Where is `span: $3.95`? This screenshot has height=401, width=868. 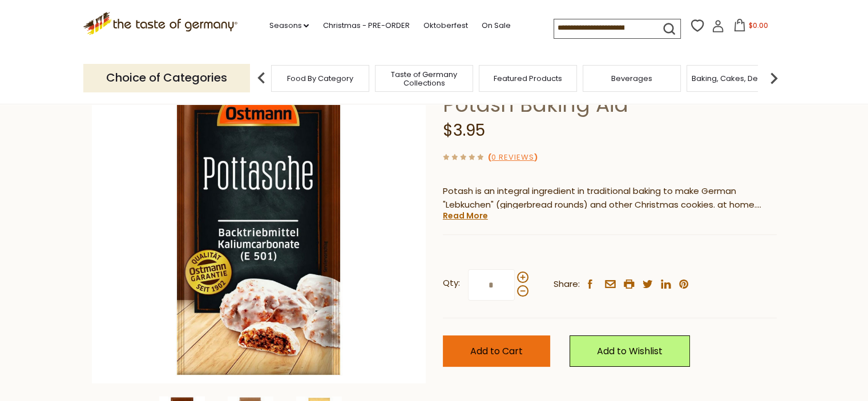
span: $3.95 is located at coordinates (464, 130).